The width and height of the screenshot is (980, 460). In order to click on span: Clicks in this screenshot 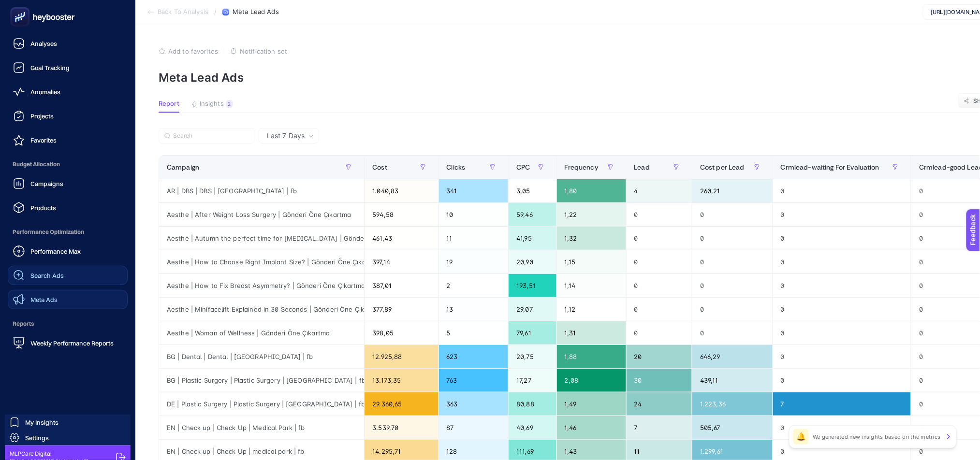, I will do `click(455, 167)`.